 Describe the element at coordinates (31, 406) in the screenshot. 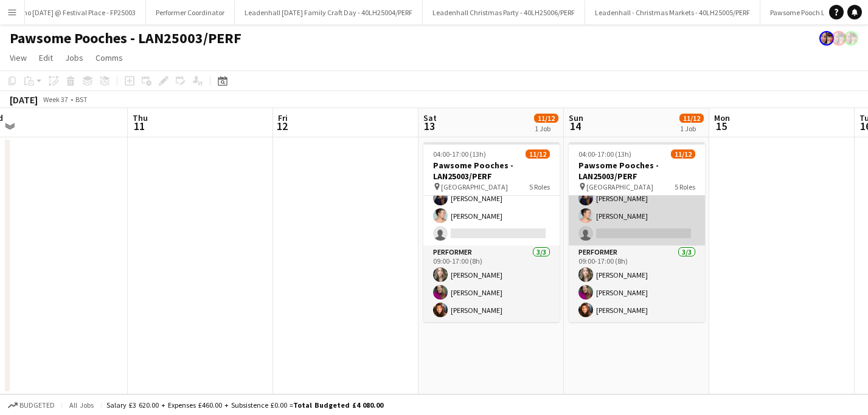

I see `button: Budgeted` at that location.